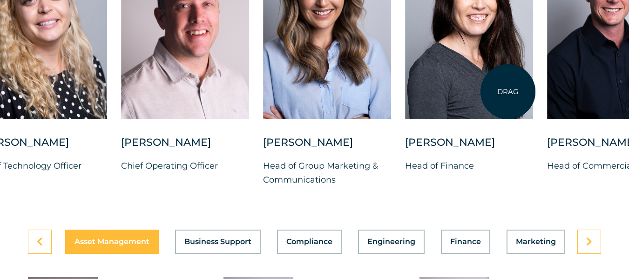  I want to click on p: Head of Finance, so click(469, 166).